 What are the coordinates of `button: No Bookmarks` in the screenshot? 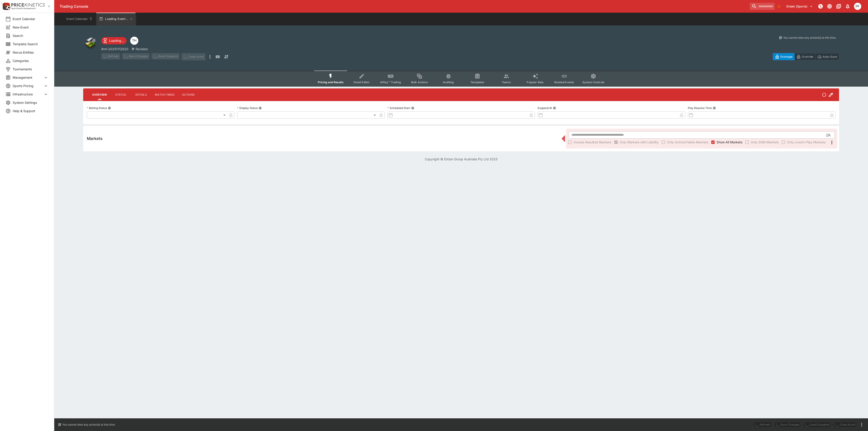 It's located at (780, 6).